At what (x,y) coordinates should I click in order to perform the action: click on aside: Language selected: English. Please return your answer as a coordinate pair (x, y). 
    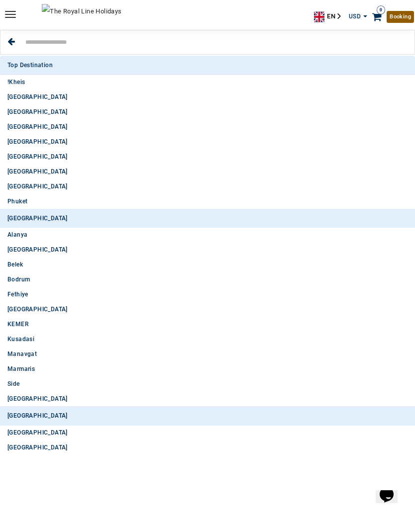
    Looking at the image, I should click on (331, 16).